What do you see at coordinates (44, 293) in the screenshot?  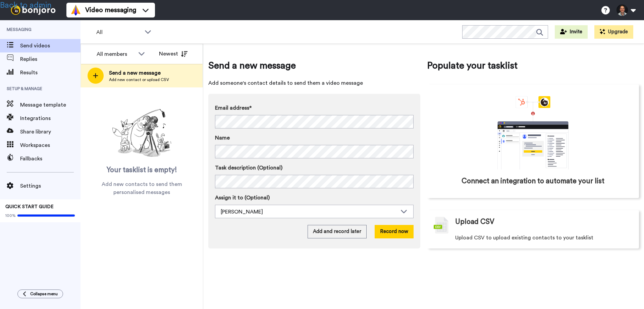 I see `span: Collapse menu` at bounding box center [44, 293].